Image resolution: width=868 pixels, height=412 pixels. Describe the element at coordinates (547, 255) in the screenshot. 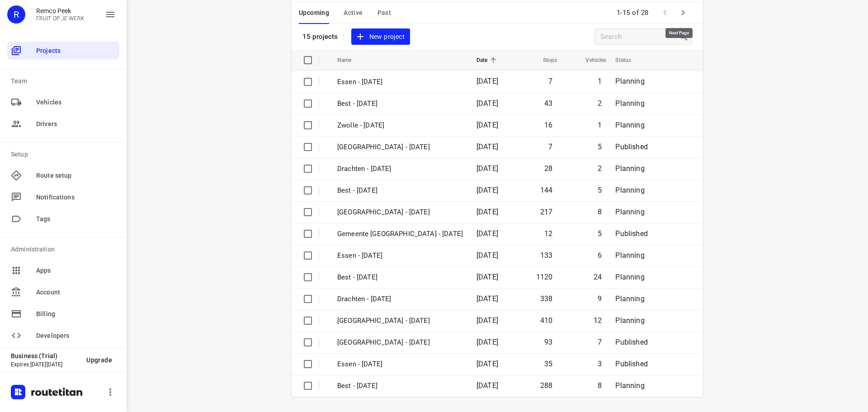

I see `span: 133` at that location.